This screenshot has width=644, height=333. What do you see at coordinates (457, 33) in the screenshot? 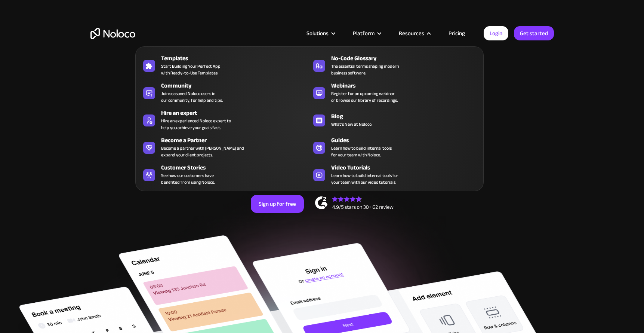
I see `a: Pricing` at bounding box center [457, 33].